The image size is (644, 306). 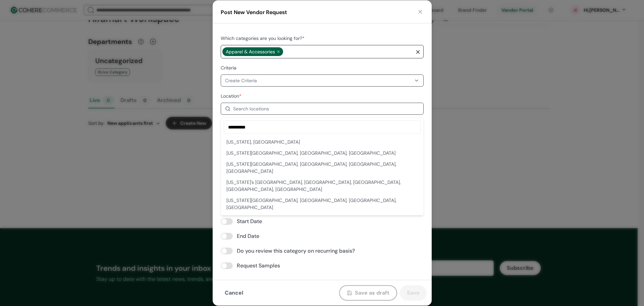 What do you see at coordinates (330, 236) in the screenshot?
I see `div: End Date` at bounding box center [330, 236].